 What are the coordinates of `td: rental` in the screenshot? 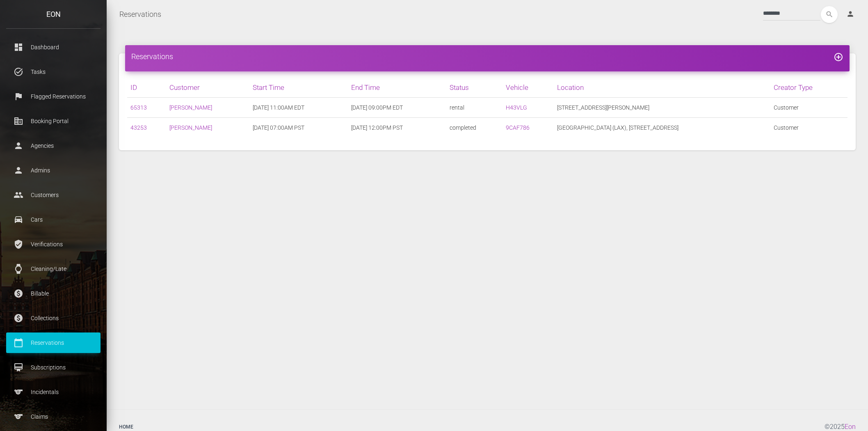 It's located at (474, 107).